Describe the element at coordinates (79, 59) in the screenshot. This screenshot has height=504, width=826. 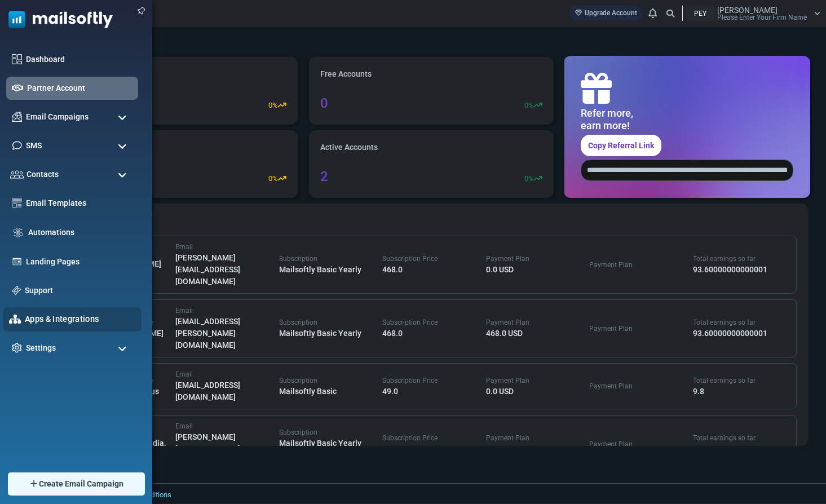
I see `a: Dashboard` at that location.